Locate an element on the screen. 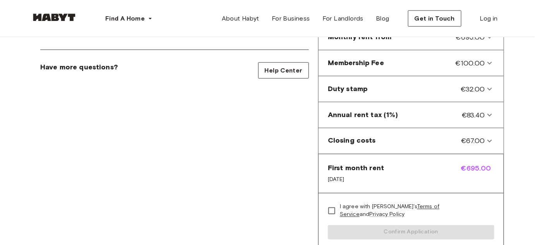  a: Help Center is located at coordinates (284, 71).